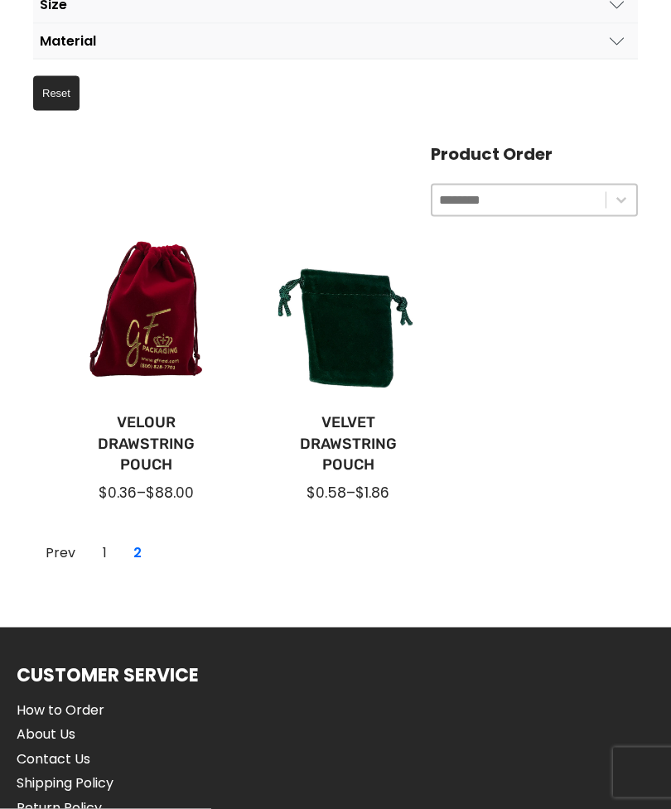 The image size is (671, 809). I want to click on a: Velvet Drawstring Pouch, so click(347, 445).